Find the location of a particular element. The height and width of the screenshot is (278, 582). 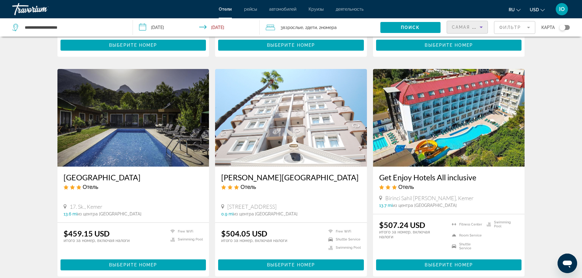

a: деятельность is located at coordinates (349, 9).